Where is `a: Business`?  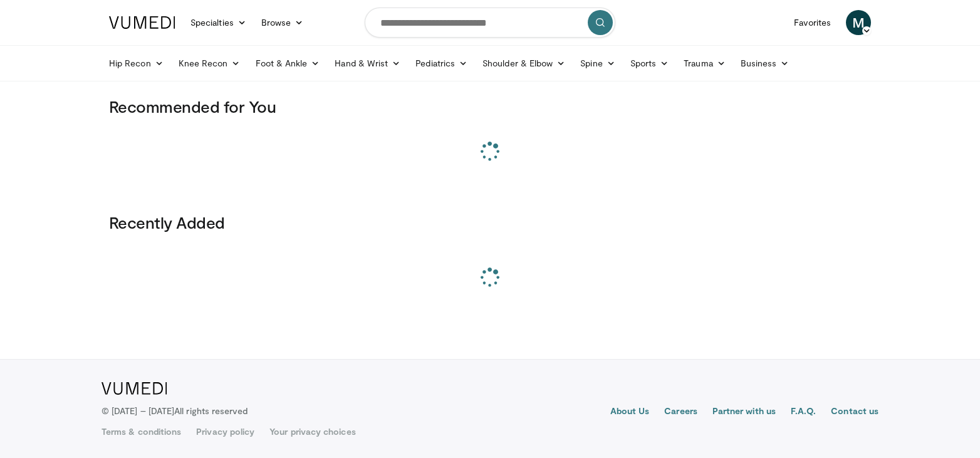 a: Business is located at coordinates (765, 63).